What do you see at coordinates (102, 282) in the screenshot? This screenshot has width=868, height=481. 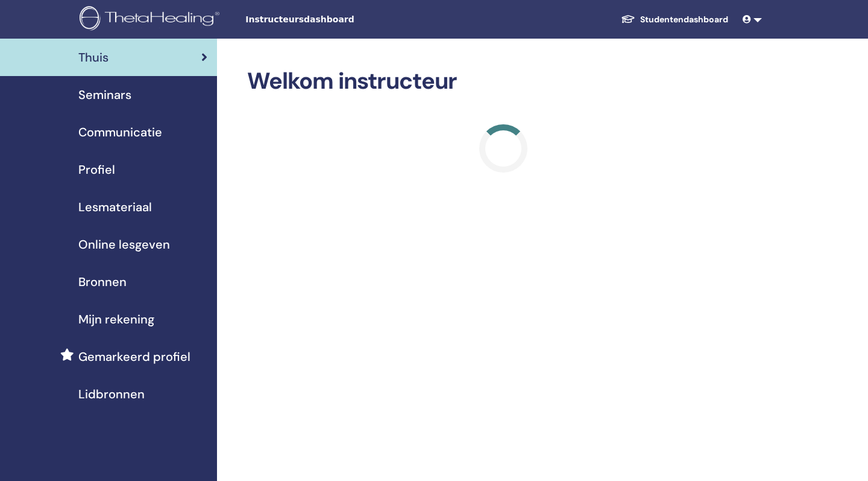 I see `span: Bronnen` at bounding box center [102, 282].